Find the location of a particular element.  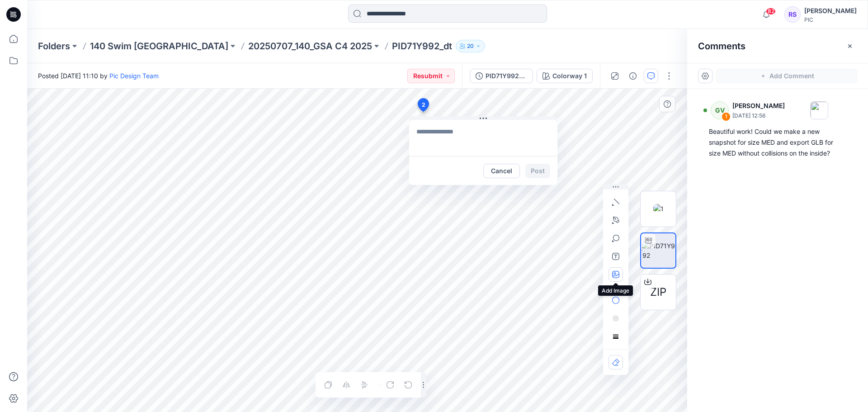

button: Colorway 1 is located at coordinates (564, 76).